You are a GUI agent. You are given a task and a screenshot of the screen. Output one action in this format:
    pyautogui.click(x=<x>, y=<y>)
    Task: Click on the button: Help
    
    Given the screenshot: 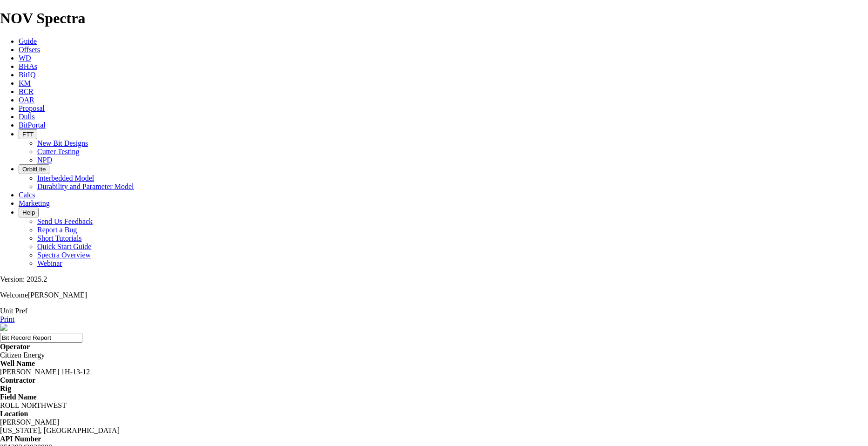 What is the action you would take?
    pyautogui.click(x=29, y=212)
    